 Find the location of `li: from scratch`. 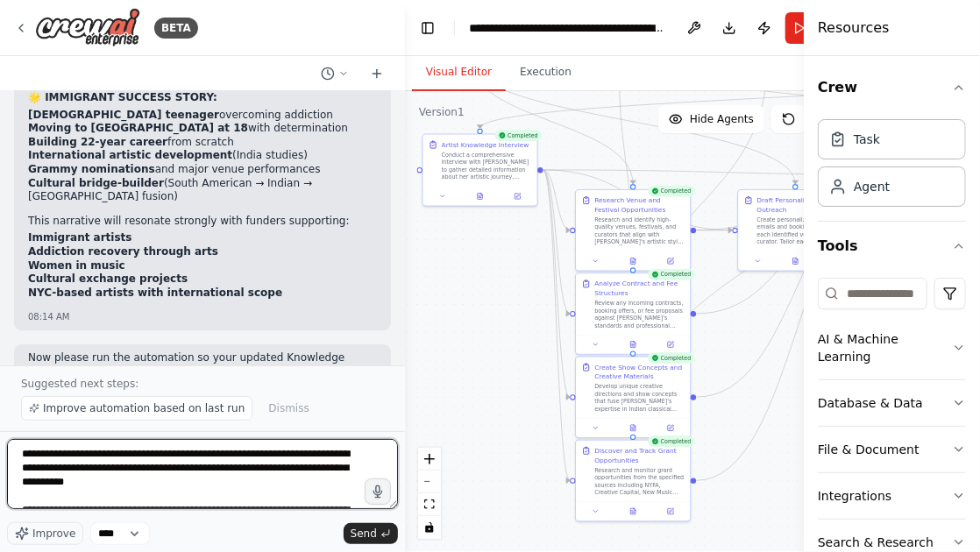

li: from scratch is located at coordinates (202, 143).